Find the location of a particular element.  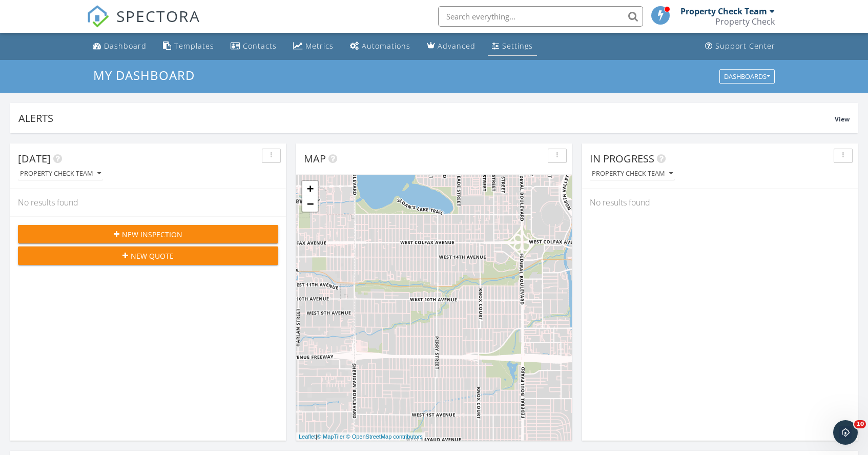

a: Settings is located at coordinates (512, 46).